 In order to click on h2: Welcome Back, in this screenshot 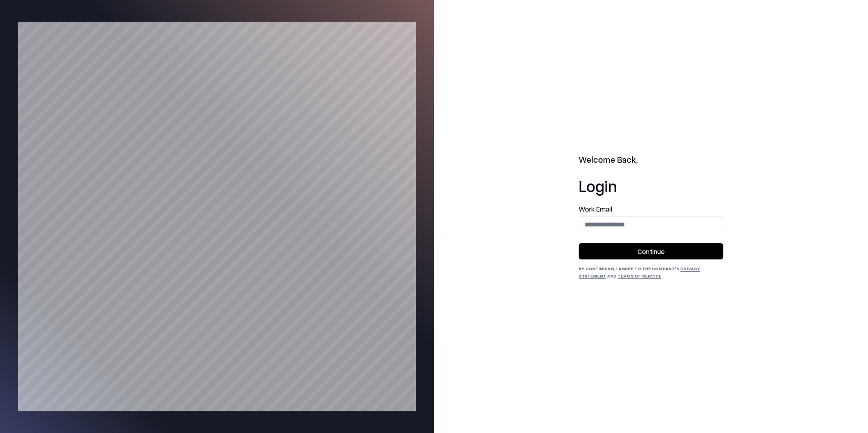, I will do `click(651, 160)`.